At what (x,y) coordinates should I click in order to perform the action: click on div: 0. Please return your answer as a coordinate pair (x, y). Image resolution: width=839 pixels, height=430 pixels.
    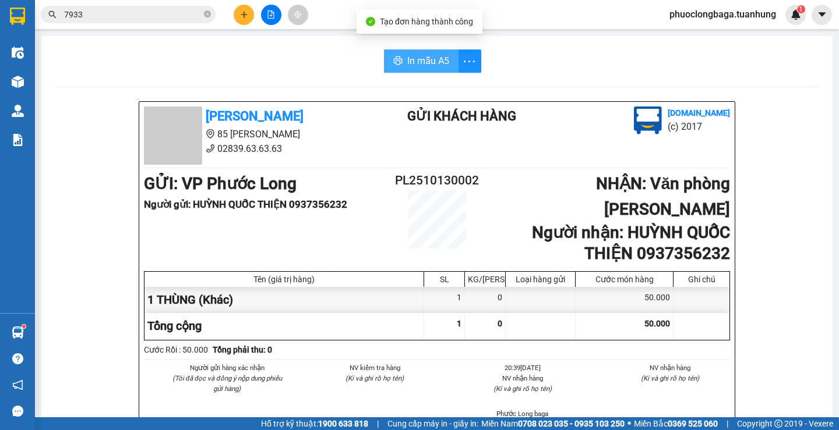
    Looking at the image, I should click on (485, 300).